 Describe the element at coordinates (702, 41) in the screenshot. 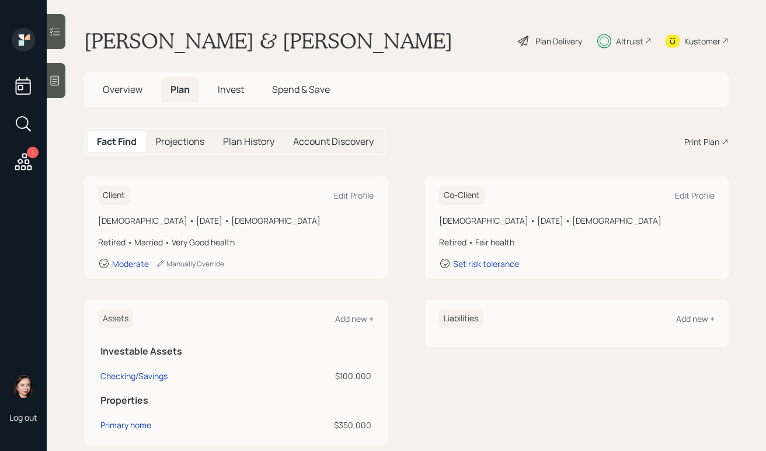

I see `div: Kustomer` at that location.